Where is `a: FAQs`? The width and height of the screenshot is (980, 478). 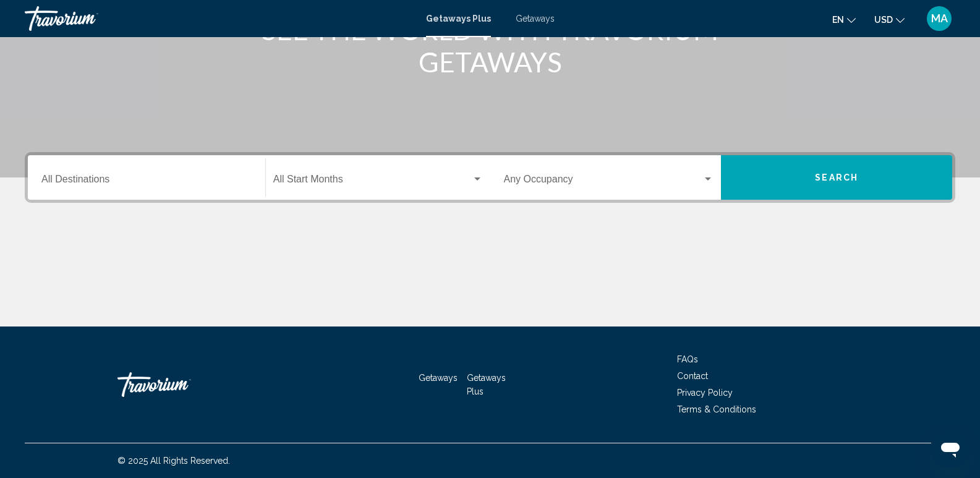 a: FAQs is located at coordinates (687, 360).